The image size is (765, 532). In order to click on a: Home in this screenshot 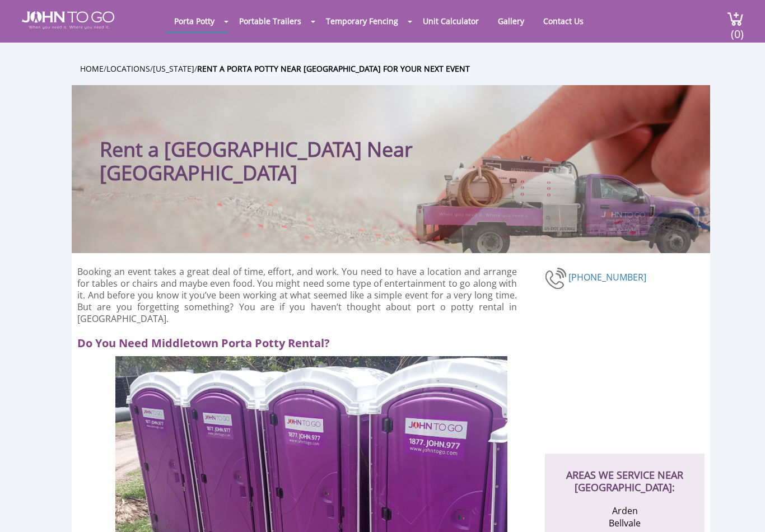, I will do `click(92, 69)`.